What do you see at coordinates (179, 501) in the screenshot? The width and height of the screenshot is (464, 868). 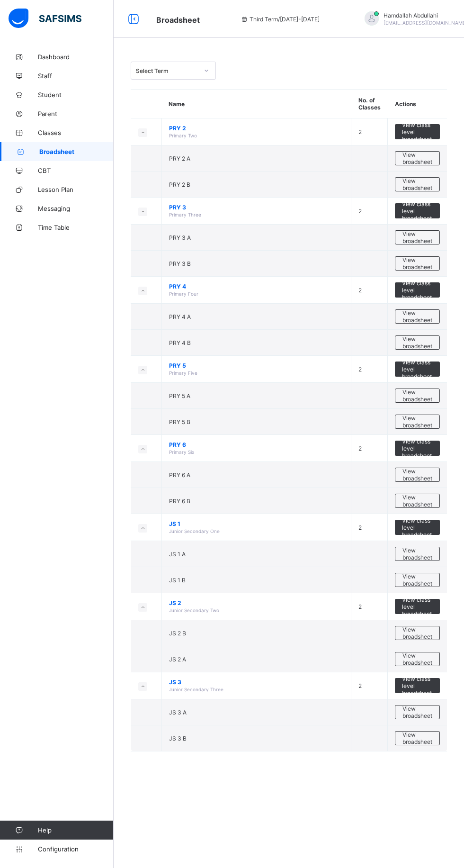 I see `span: PRY 6 B` at bounding box center [179, 501].